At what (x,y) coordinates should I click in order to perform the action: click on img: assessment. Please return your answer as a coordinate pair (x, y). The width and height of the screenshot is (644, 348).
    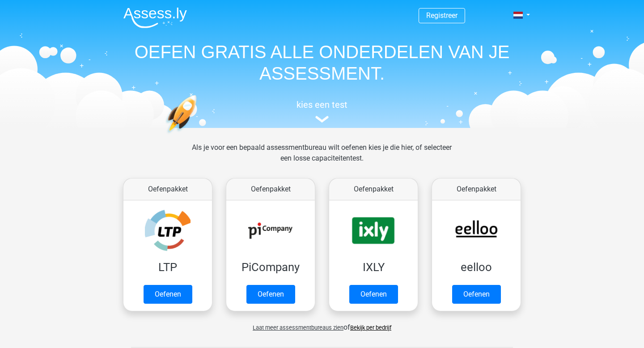
    Looking at the image, I should click on (322, 119).